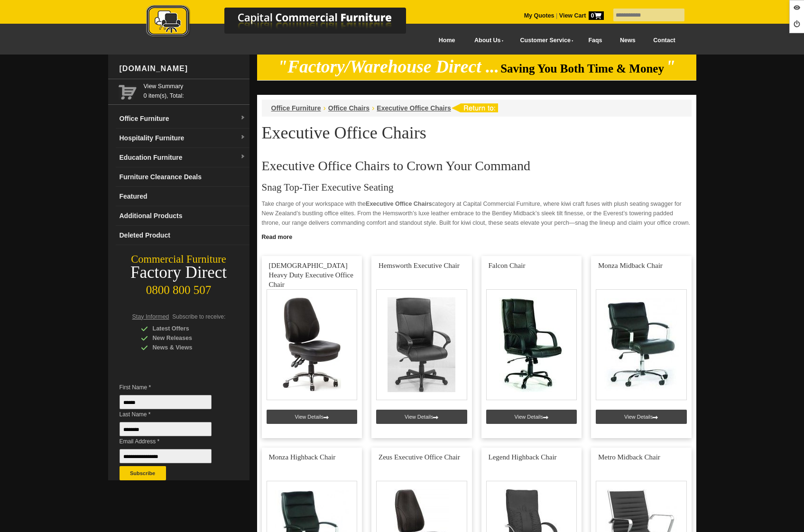 The width and height of the screenshot is (804, 532). What do you see at coordinates (414, 108) in the screenshot?
I see `span: Executive Office Chairs` at bounding box center [414, 108].